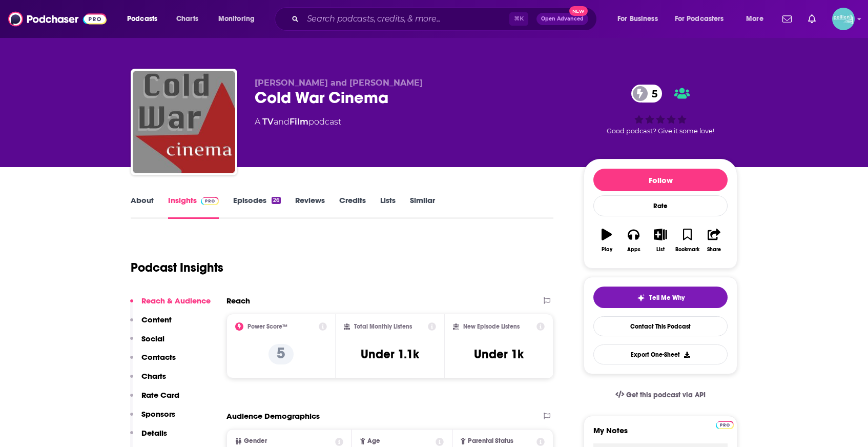 This screenshot has height=447, width=868. Describe the element at coordinates (634, 249) in the screenshot. I see `div: Apps` at that location.